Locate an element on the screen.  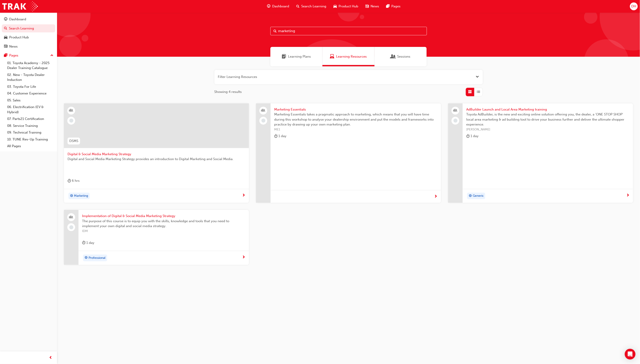
button: Pages is located at coordinates (28, 56).